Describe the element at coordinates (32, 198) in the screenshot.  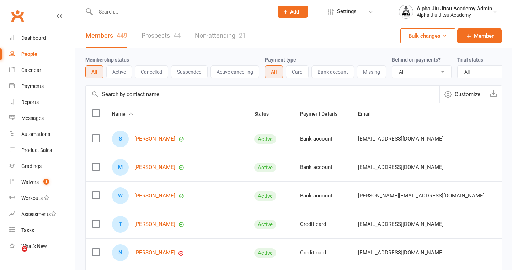
I see `div: Workouts` at that location.